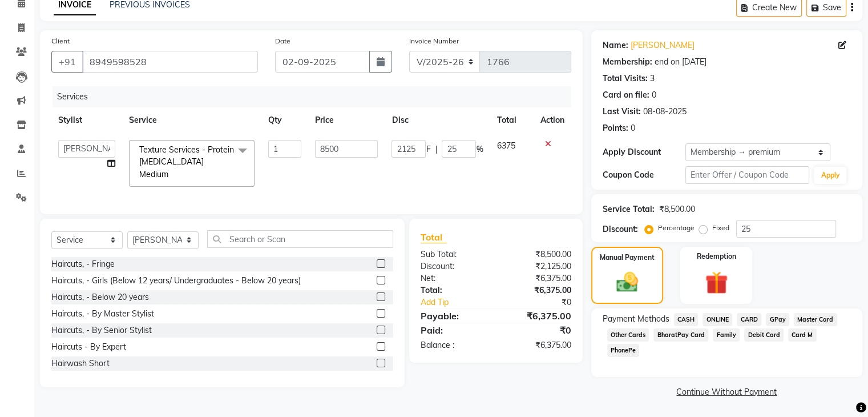  What do you see at coordinates (454, 278) in the screenshot?
I see `div: Net:` at bounding box center [454, 278].